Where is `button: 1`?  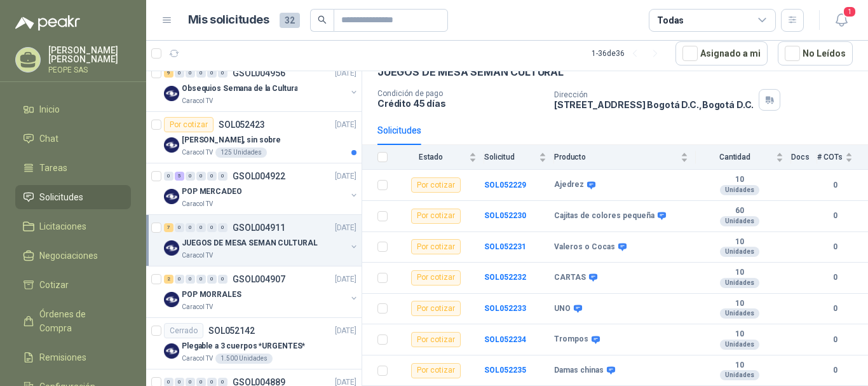 button: 1 is located at coordinates (842, 20).